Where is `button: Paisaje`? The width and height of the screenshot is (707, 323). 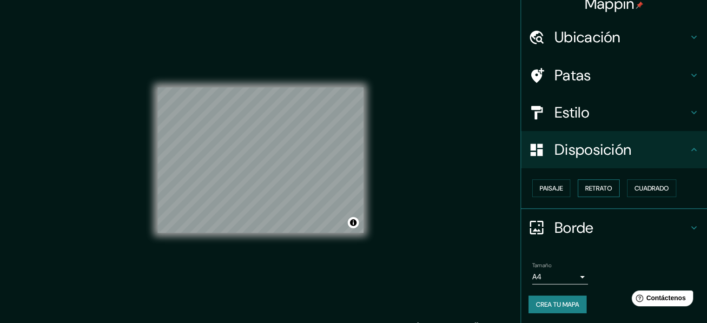 button: Paisaje is located at coordinates (552, 188).